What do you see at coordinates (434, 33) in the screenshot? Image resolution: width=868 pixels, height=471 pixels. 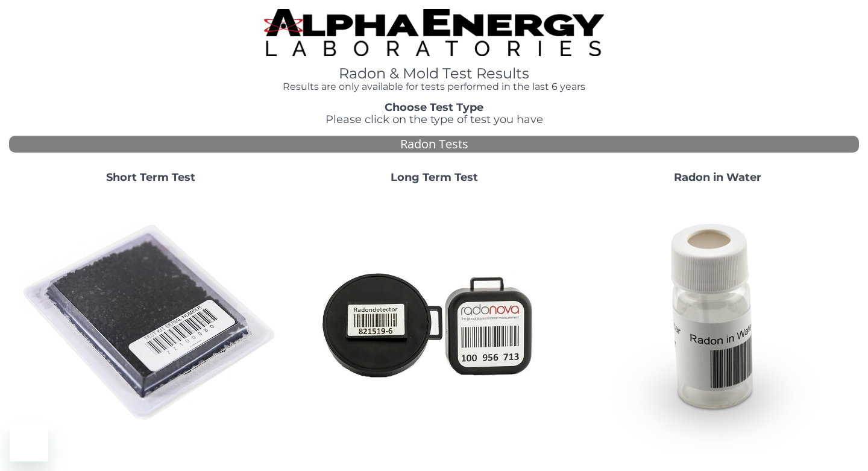 I see `img: TightCrop.jpg` at bounding box center [434, 33].